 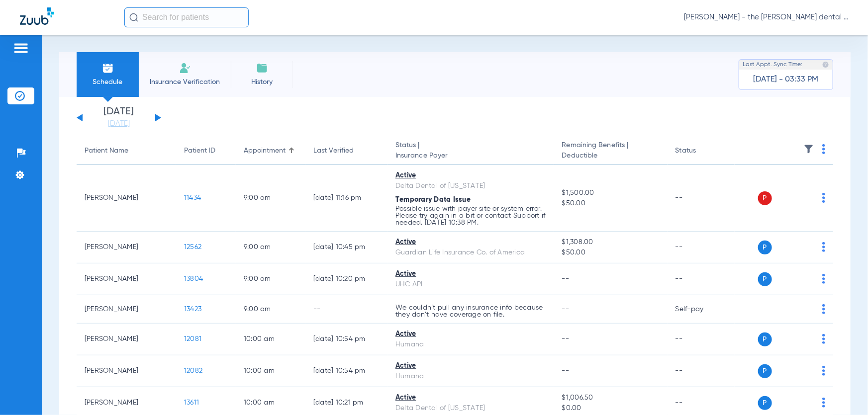 I want to click on div: Appointment, so click(x=265, y=151).